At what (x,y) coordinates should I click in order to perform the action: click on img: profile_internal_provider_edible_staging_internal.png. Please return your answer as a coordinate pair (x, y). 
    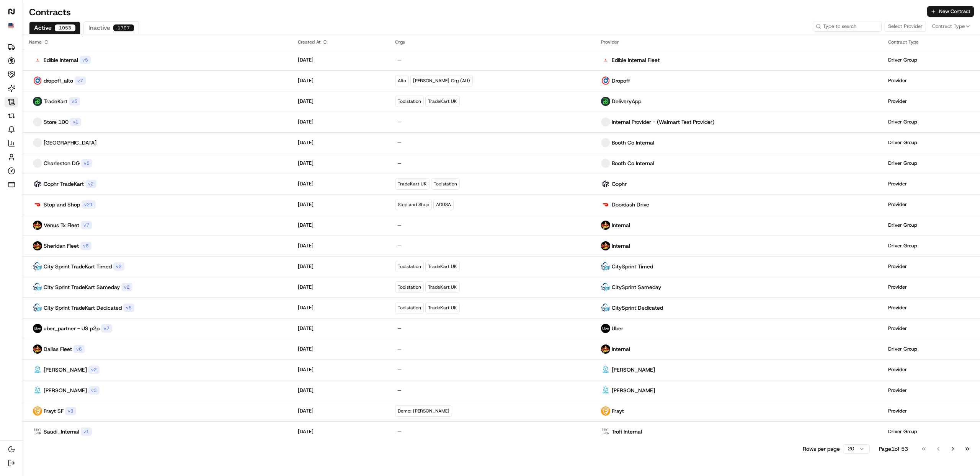
    Looking at the image, I should click on (606, 60).